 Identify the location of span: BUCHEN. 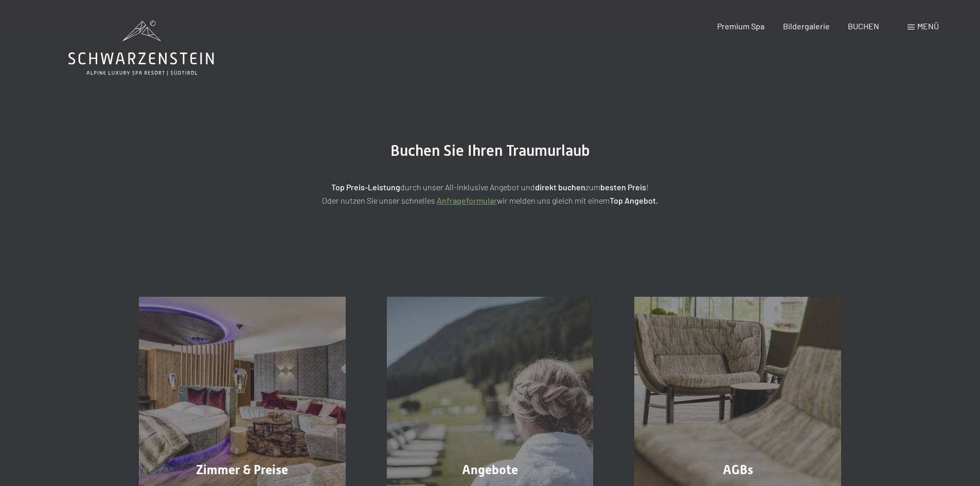
(863, 26).